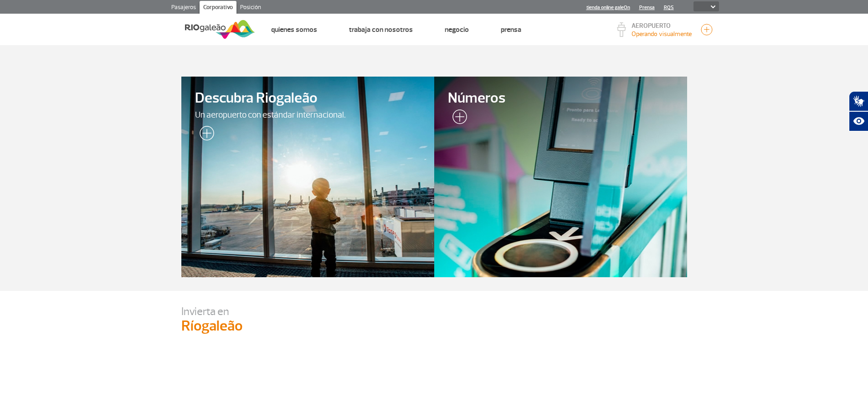 The height and width of the screenshot is (419, 868). Describe the element at coordinates (662, 33) in the screenshot. I see `font: Operando visualmente` at that location.